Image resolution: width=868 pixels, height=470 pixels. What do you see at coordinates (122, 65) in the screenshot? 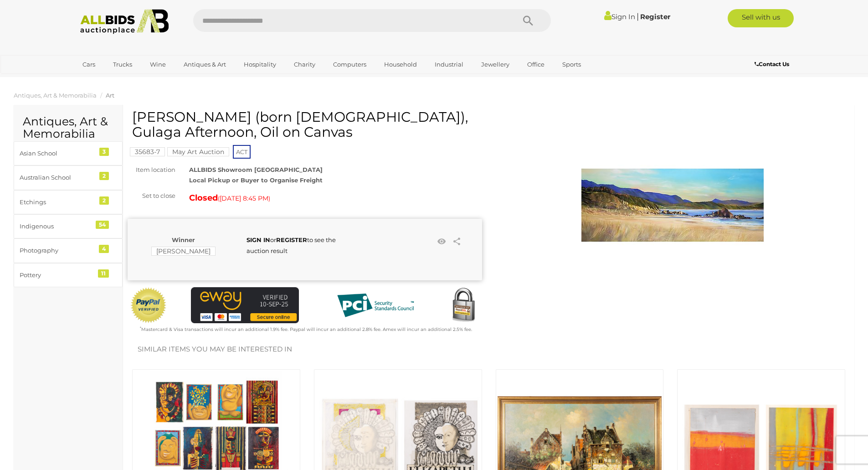
I see `a: Trucks` at bounding box center [122, 65].